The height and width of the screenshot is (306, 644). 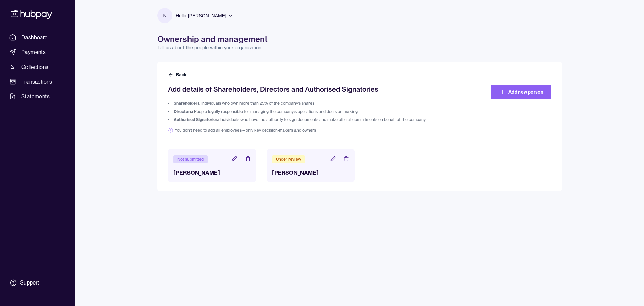 What do you see at coordinates (38, 283) in the screenshot?
I see `a: Support` at bounding box center [38, 283].